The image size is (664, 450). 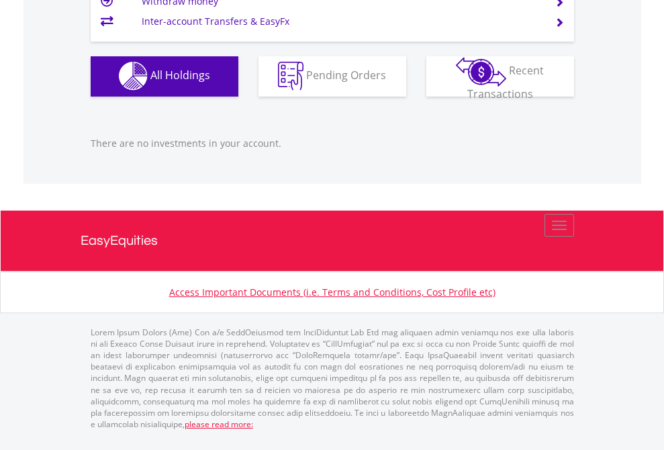 I want to click on span: All Holdings, so click(x=180, y=75).